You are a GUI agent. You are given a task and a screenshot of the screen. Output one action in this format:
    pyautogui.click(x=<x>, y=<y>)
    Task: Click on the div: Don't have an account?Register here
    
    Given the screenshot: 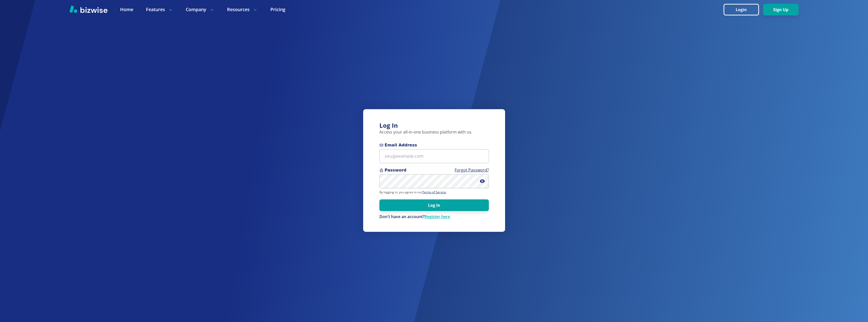 What is the action you would take?
    pyautogui.click(x=434, y=217)
    